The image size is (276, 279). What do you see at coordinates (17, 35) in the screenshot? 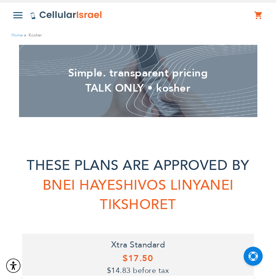
I see `a: Home` at bounding box center [17, 35].